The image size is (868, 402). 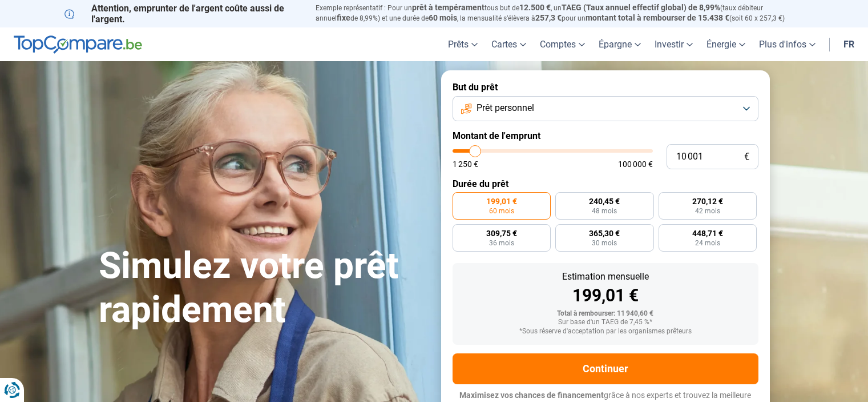 What do you see at coordinates (606, 332) in the screenshot?
I see `div: *Sous réserve d'acceptation par les organismes prêteurs` at bounding box center [606, 332].